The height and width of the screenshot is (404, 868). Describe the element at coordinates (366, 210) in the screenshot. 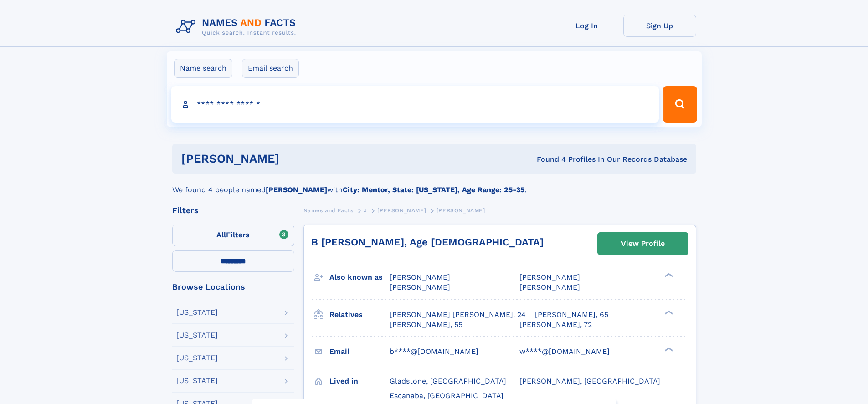

I see `span: J` at that location.